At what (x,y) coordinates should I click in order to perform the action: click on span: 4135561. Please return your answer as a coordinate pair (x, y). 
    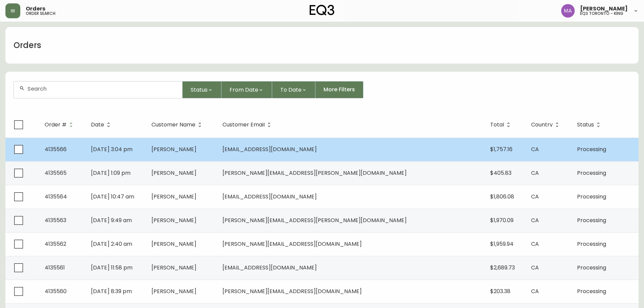
    Looking at the image, I should click on (55, 267).